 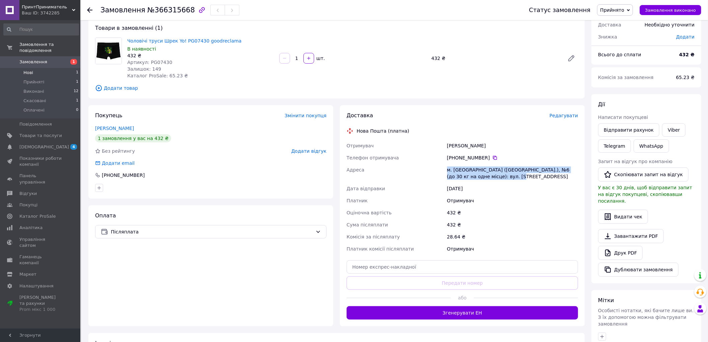 What do you see at coordinates (369, 213) in the screenshot?
I see `span: Оціночна вартість` at bounding box center [369, 213].